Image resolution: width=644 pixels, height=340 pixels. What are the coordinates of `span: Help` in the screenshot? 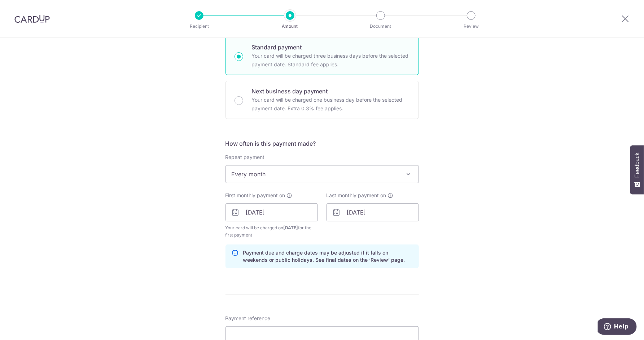 It's located at (24, 9).